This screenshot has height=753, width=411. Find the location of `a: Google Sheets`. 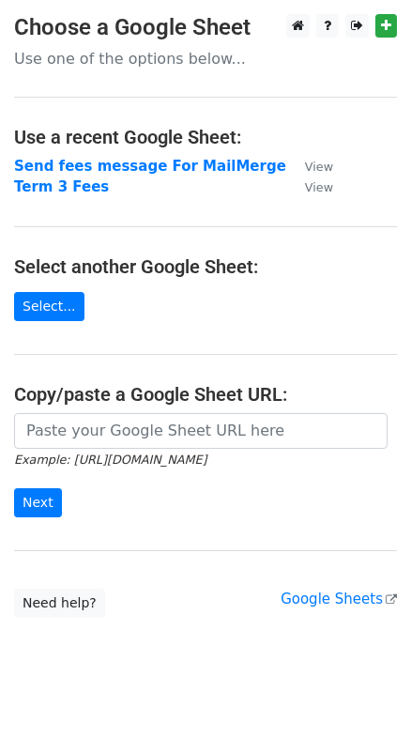

a: Google Sheets is located at coordinates (339, 599).